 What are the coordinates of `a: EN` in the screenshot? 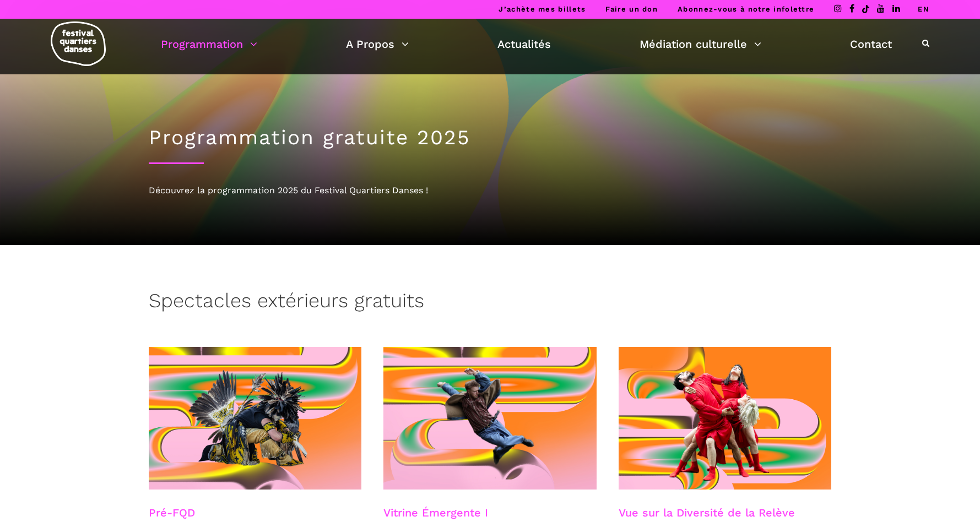 It's located at (923, 9).